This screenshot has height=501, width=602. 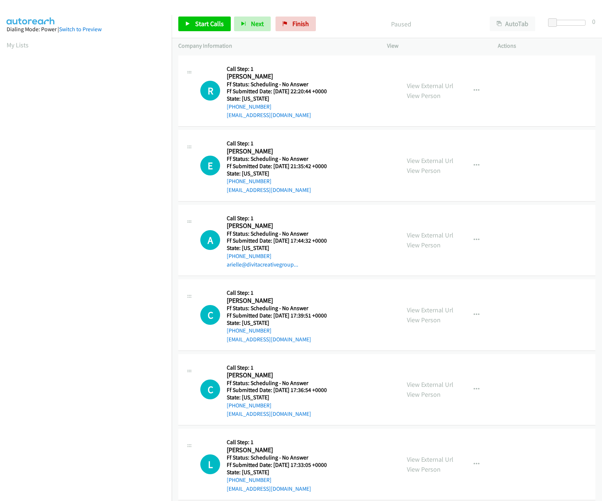 What do you see at coordinates (593, 21) in the screenshot?
I see `div: 0` at bounding box center [593, 21].